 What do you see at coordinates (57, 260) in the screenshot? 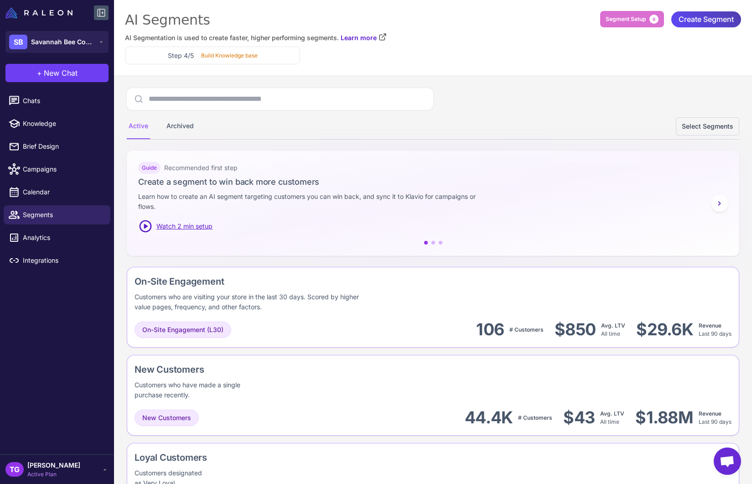
I see `a: Integrations` at bounding box center [57, 260].